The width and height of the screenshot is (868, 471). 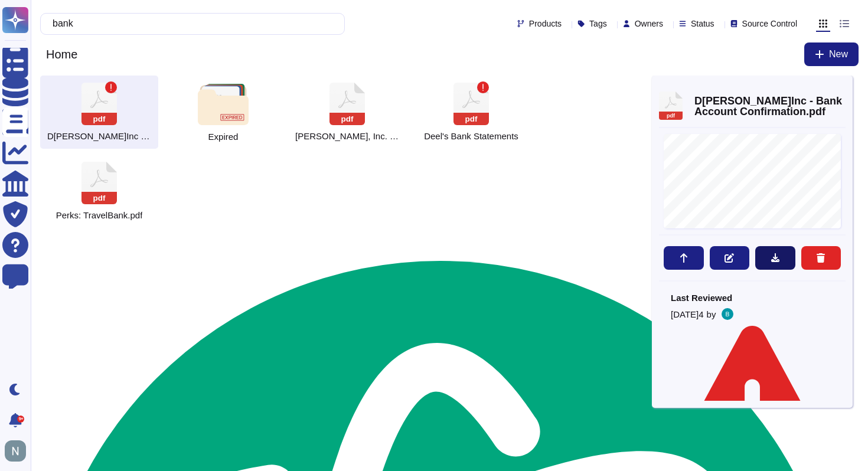 What do you see at coordinates (775, 257) in the screenshot?
I see `button: Download` at bounding box center [775, 257].